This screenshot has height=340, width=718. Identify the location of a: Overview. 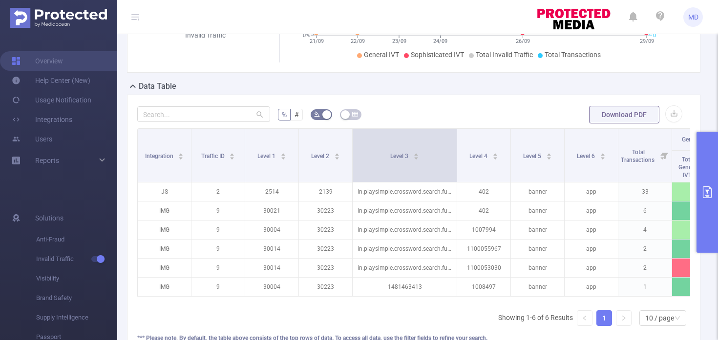
(37, 61).